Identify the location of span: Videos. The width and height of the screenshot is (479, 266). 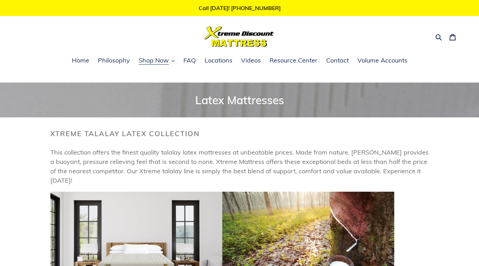
(251, 60).